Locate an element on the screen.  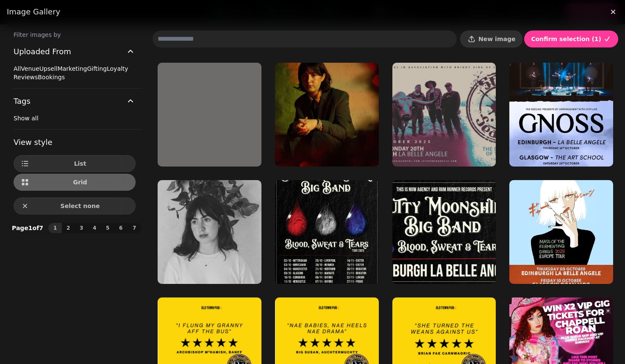
p: Page 1 of 7 is located at coordinates (27, 228).